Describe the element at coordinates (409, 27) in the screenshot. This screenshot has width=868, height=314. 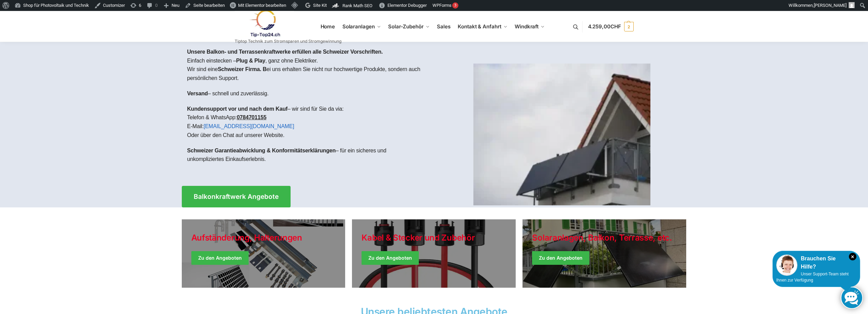
I see `a: Solar-Zubehör` at that location.